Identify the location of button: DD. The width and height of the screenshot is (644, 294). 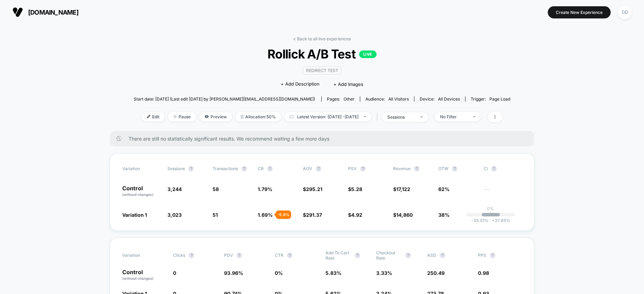
(624, 12).